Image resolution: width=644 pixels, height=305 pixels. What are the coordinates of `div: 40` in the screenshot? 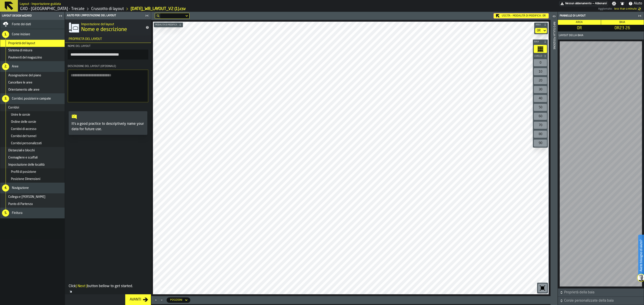 It's located at (541, 99).